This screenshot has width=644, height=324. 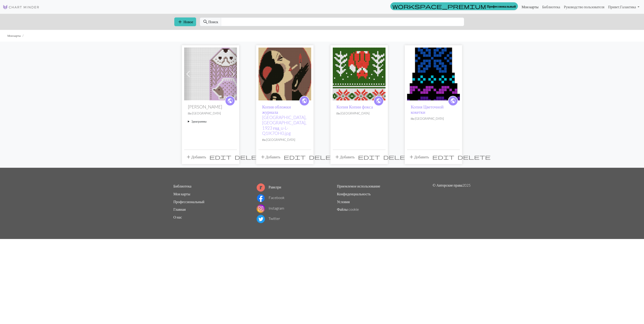 What do you see at coordinates (268, 218) in the screenshot?
I see `a: Twitter` at bounding box center [268, 218].